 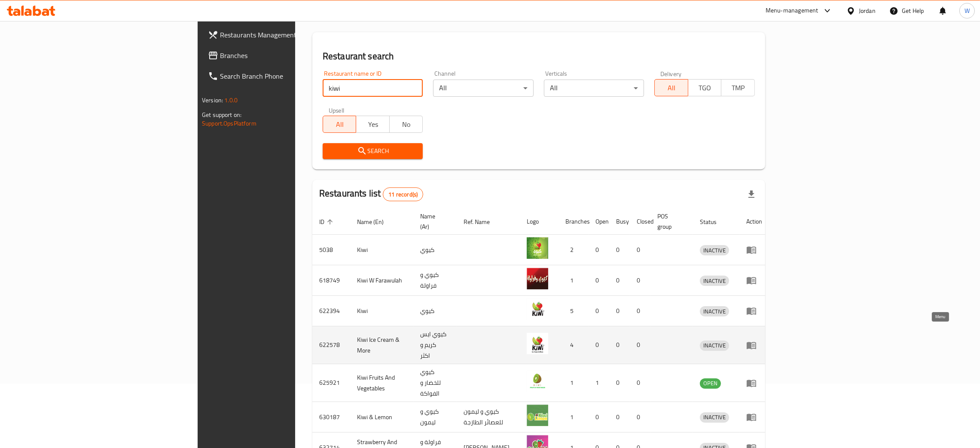 What do you see at coordinates (705, 88) in the screenshot?
I see `button: TGO` at bounding box center [705, 88].